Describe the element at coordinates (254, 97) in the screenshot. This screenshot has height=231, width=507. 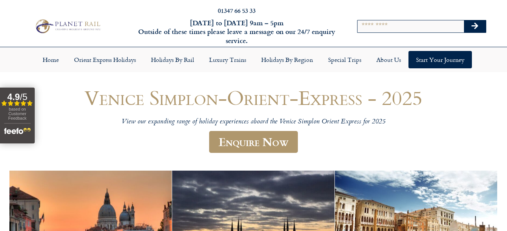
I see `h1: Venice Simplon-Orient-Express - 2025` at that location.